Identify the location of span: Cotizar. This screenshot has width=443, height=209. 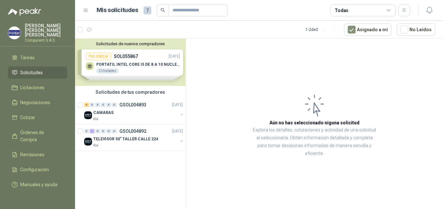
(28, 118).